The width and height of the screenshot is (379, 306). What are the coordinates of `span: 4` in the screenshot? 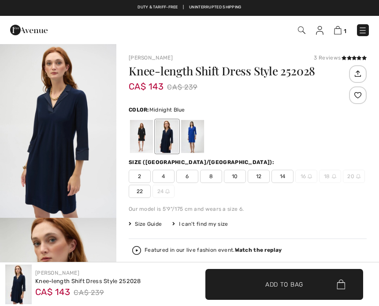 It's located at (164, 176).